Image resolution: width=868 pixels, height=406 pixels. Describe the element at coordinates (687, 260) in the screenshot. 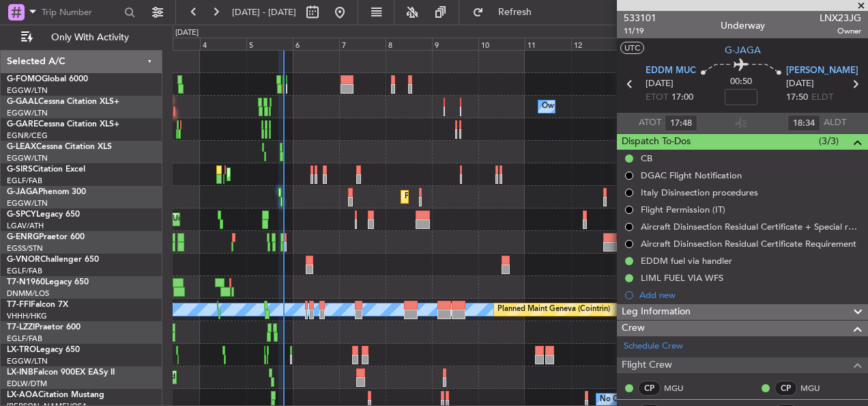

I see `div: EDDM fuel via handler` at that location.